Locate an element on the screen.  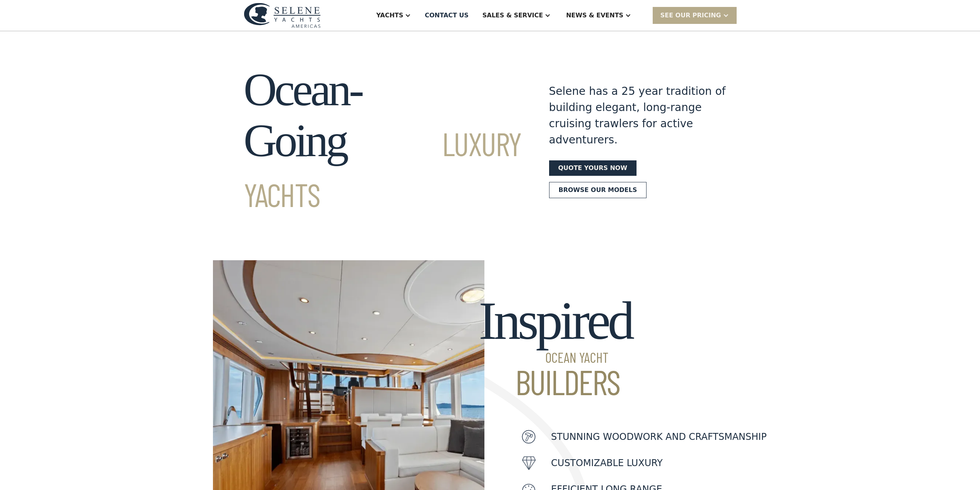
img: logo is located at coordinates (283, 15).